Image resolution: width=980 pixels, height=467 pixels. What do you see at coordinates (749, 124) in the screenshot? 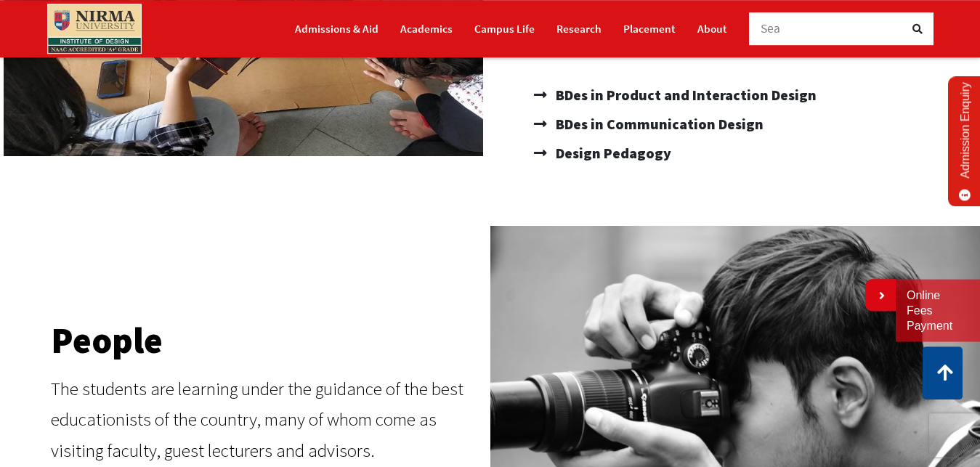
I see `a: BDes in Communication Design` at bounding box center [749, 124].